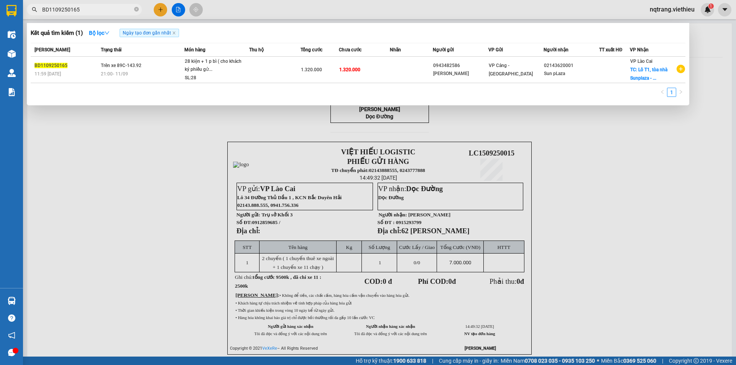  I want to click on img: logo-vxr, so click(12, 11).